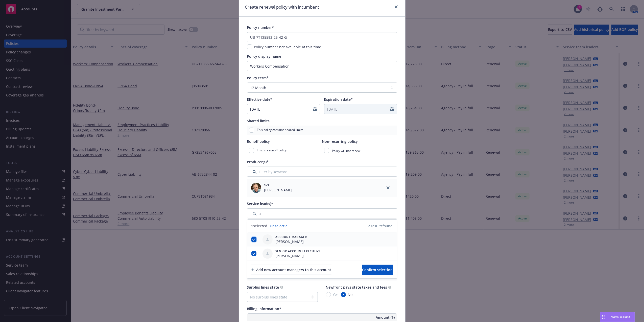 This screenshot has width=644, height=322. Describe the element at coordinates (256, 188) in the screenshot. I see `img: employee photo` at that location.